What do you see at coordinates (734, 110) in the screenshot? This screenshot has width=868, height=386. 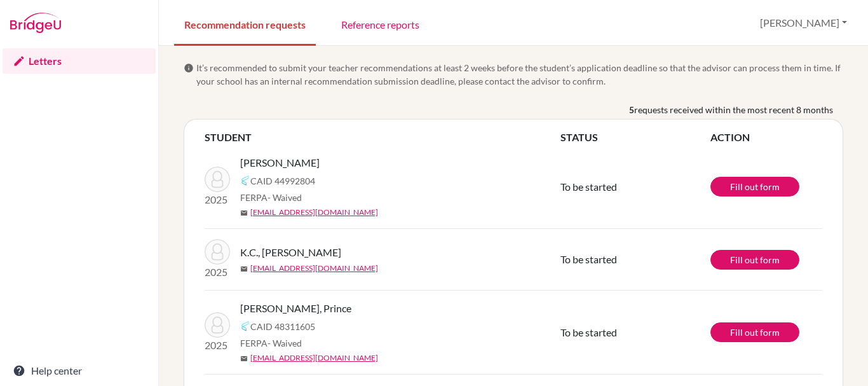 I see `span: requests received within the most recent 8 months` at bounding box center [734, 110].